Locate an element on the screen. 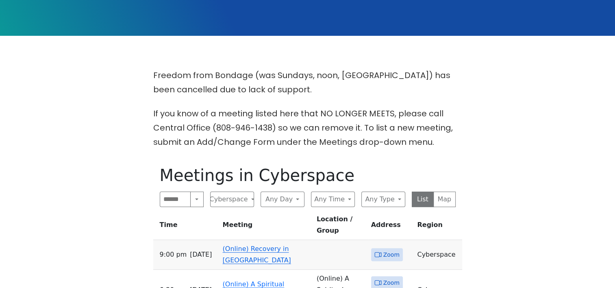  button: List is located at coordinates (423, 199).